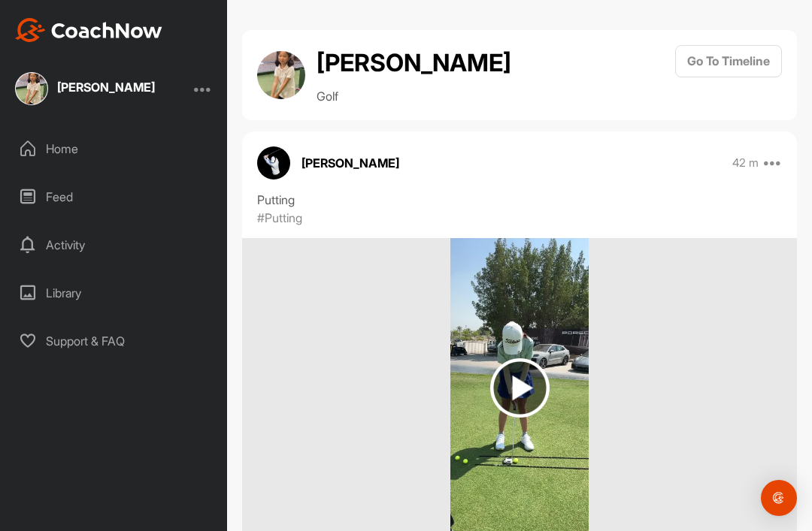  What do you see at coordinates (115, 197) in the screenshot?
I see `div: Feed` at bounding box center [115, 197].